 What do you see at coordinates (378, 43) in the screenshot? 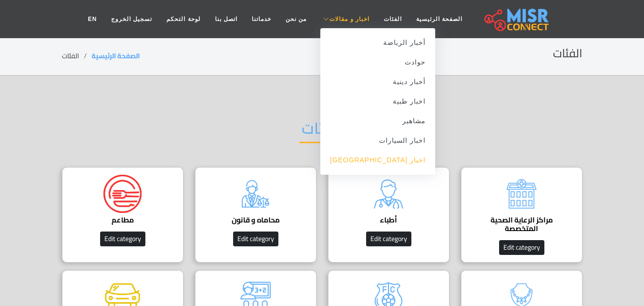
I see `a: أخبار الرياضة` at bounding box center [378, 43].